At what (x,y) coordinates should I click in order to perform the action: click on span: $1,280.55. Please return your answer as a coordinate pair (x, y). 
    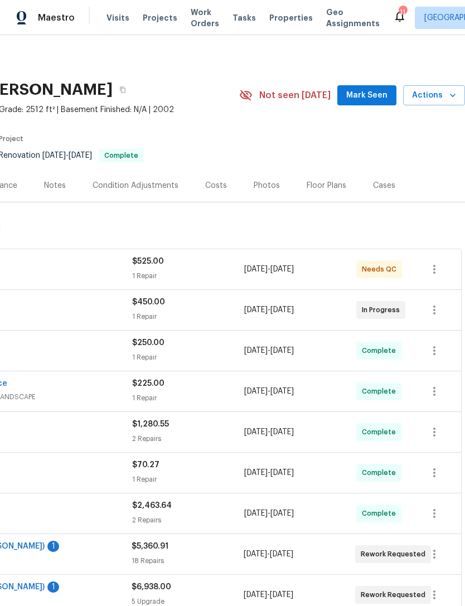
    Looking at the image, I should click on (151, 425).